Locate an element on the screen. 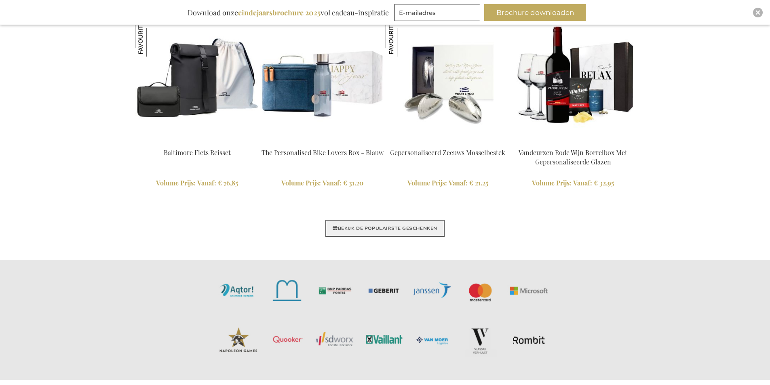 This screenshot has width=770, height=385. a: The Personalized Bike Lovers Box - Blue is located at coordinates (323, 142).